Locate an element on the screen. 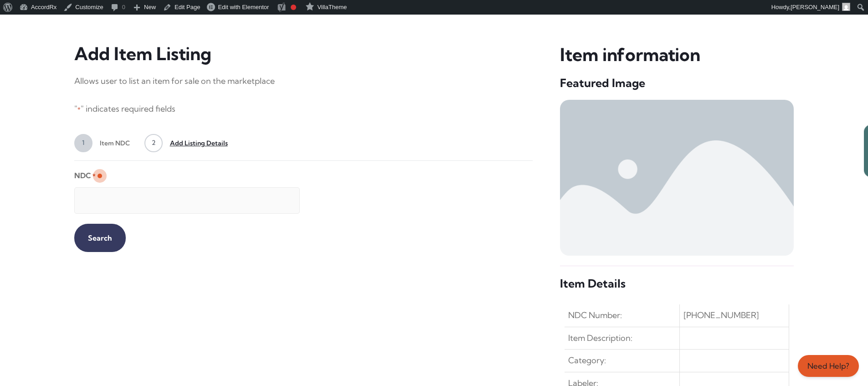  span: NDC Number: is located at coordinates (596, 316).